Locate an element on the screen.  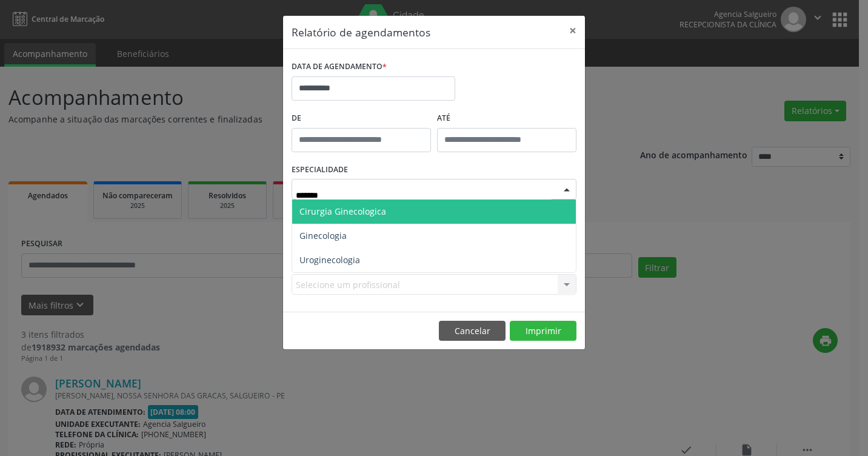
button: Cancelar is located at coordinates (472, 331).